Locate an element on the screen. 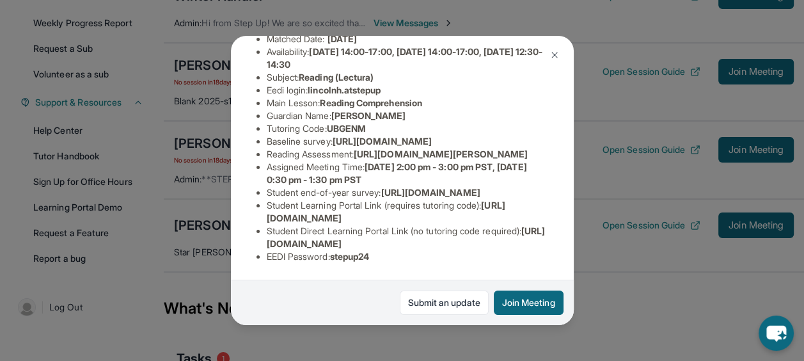 The height and width of the screenshot is (361, 804). li: Eedi login : is located at coordinates (407, 90).